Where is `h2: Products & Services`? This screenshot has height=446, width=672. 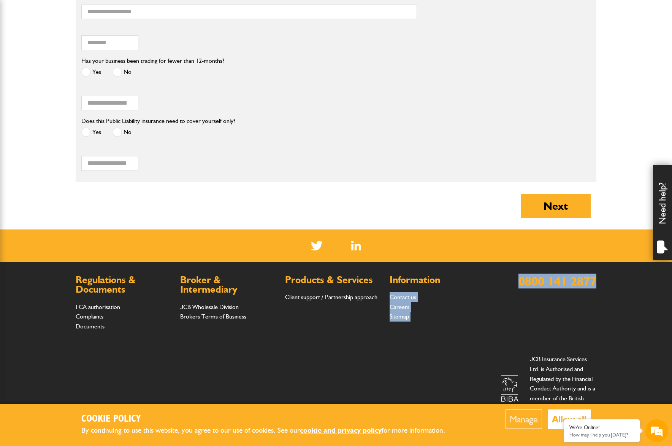
h2: Products & Services is located at coordinates (334, 280).